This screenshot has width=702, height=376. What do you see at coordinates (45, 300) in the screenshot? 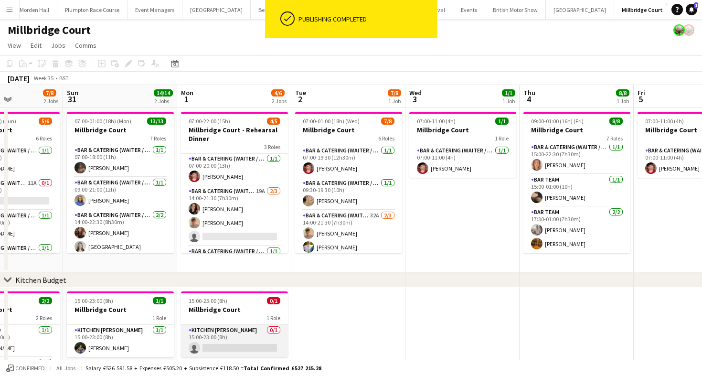
I see `span: 2/2` at bounding box center [45, 300].